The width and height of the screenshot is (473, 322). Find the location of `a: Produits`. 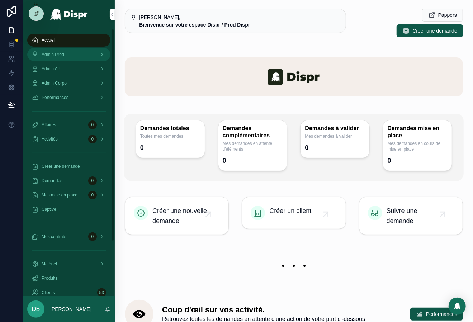

a: Produits is located at coordinates (69, 278).